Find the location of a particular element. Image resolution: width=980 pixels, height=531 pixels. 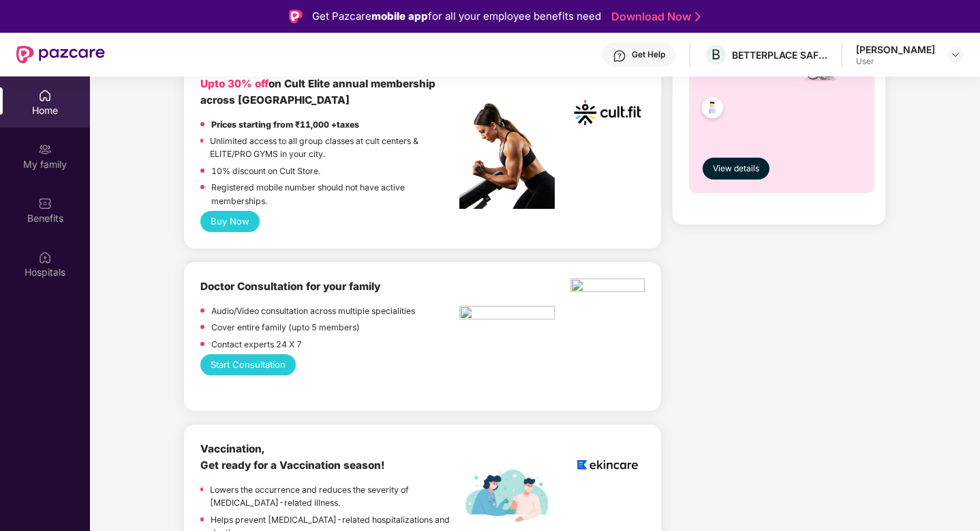

img: svg+xml;base64,PHN2ZyBpZD0iSG9zcGl0YWxzIiB4bWxucz0iaHR0cDovL3d3dy53My5vcmcvMjAwMC9zdmciIHdpZHRoPS... is located at coordinates (45, 257).